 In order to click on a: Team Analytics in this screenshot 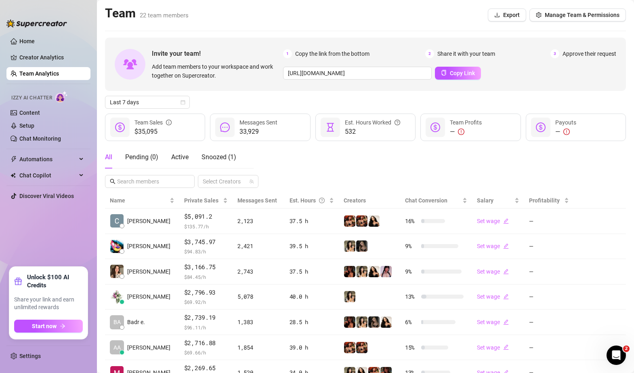, I will do `click(39, 74)`.